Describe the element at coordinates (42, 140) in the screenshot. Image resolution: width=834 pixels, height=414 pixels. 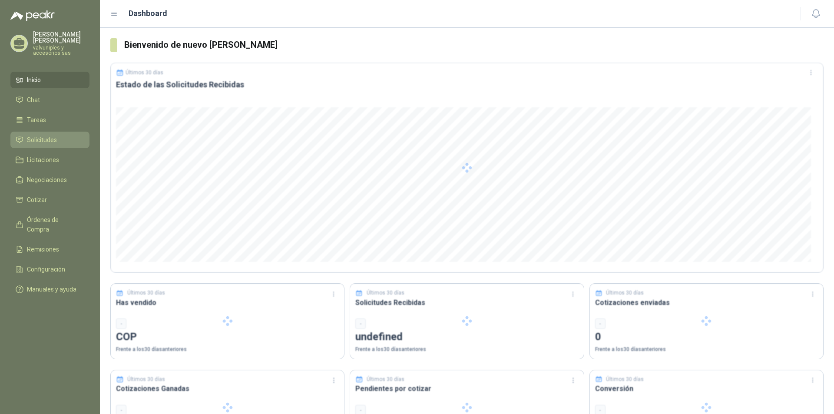
I see `span: Solicitudes` at that location.